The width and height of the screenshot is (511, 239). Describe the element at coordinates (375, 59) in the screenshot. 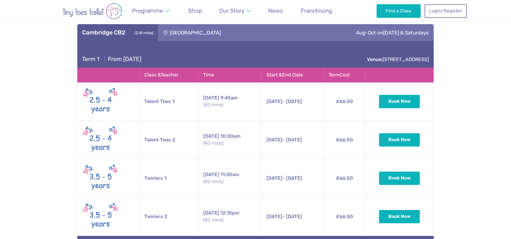

I see `strong: Venue:` at that location.